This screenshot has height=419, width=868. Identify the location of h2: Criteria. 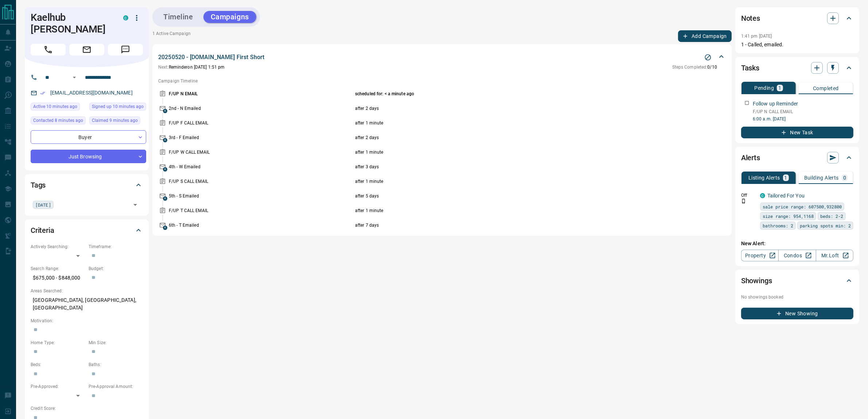
(42, 230).